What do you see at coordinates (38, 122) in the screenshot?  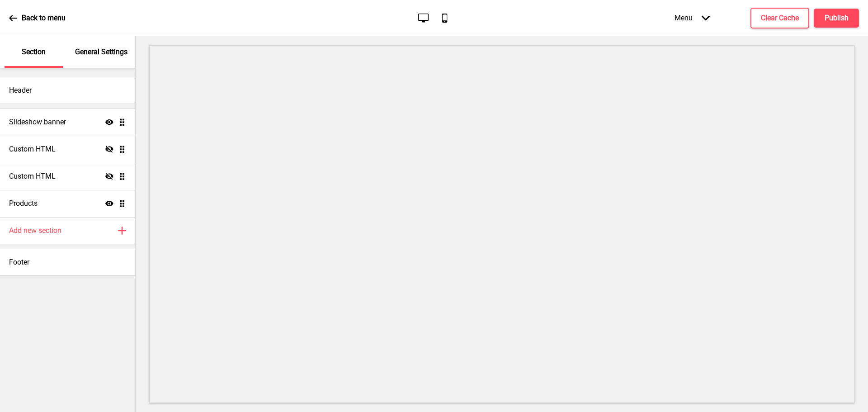 I see `h4: Slideshow banner` at bounding box center [38, 122].